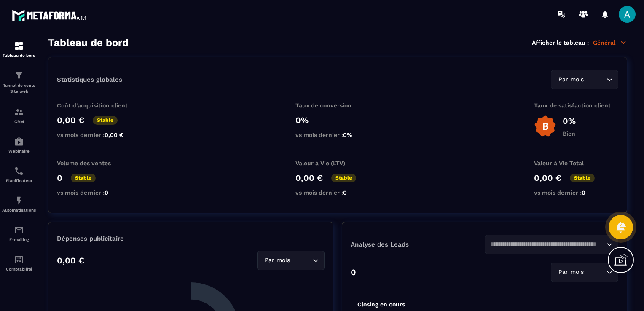 Image resolution: width=644 pixels, height=311 pixels. Describe the element at coordinates (19, 49) in the screenshot. I see `a: formationformationTableau de bord` at that location.